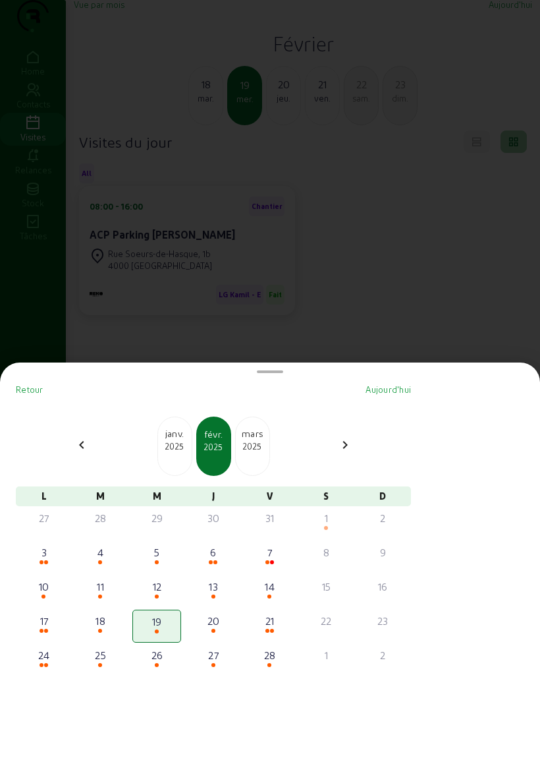 The image size is (540, 762). Describe the element at coordinates (157, 655) in the screenshot. I see `div: 26` at that location.